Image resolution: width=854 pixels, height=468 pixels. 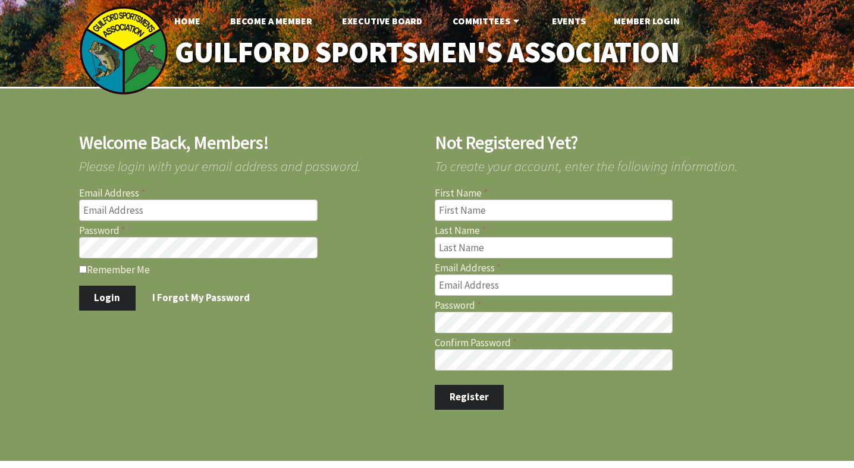 What do you see at coordinates (249, 269) in the screenshot?
I see `label: Remember Me` at bounding box center [249, 269].